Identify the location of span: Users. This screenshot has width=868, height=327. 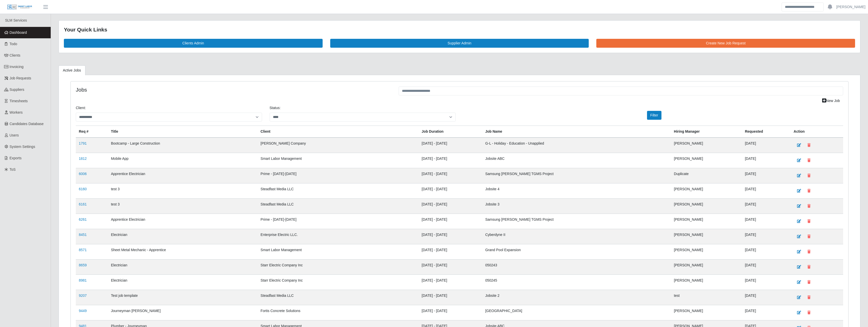
(14, 135).